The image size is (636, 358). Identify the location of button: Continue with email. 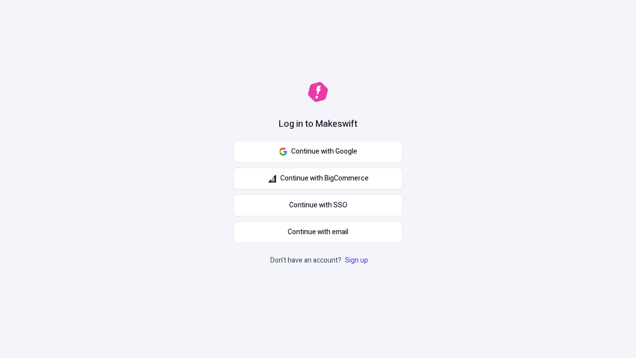
(318, 232).